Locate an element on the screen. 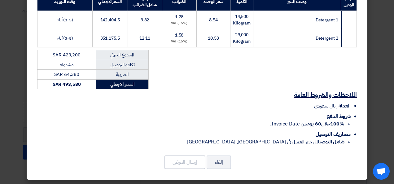 The image size is (394, 184). span: Detergent 1 is located at coordinates (327, 20).